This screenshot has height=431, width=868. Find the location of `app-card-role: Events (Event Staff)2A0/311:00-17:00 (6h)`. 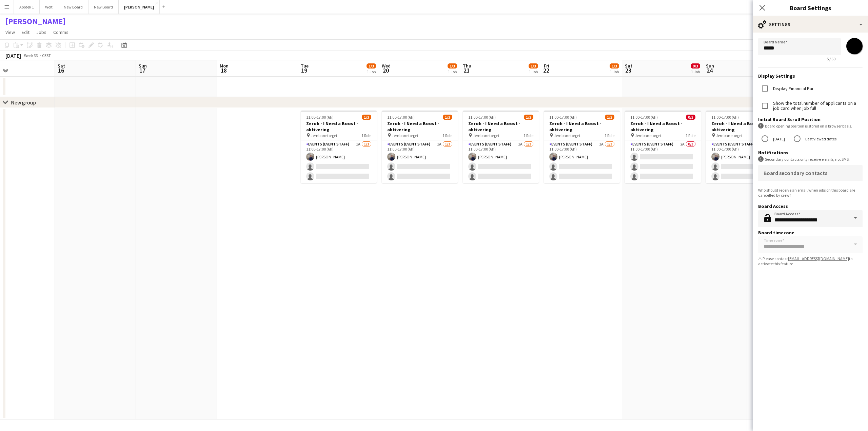

app-card-role: Events (Event Staff)2A0/311:00-17:00 (6h) is located at coordinates (662, 162).